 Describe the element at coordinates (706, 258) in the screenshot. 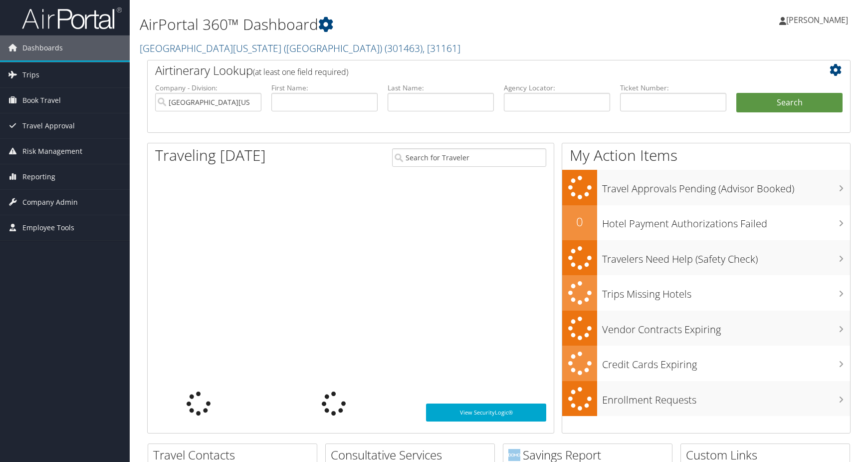

I see `a: Travelers Need Help (Safety Check)` at that location.